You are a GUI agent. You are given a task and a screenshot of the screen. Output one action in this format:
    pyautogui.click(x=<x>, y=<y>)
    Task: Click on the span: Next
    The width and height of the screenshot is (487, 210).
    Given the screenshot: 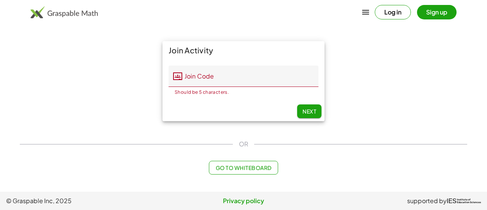 What is the action you would take?
    pyautogui.click(x=309, y=111)
    